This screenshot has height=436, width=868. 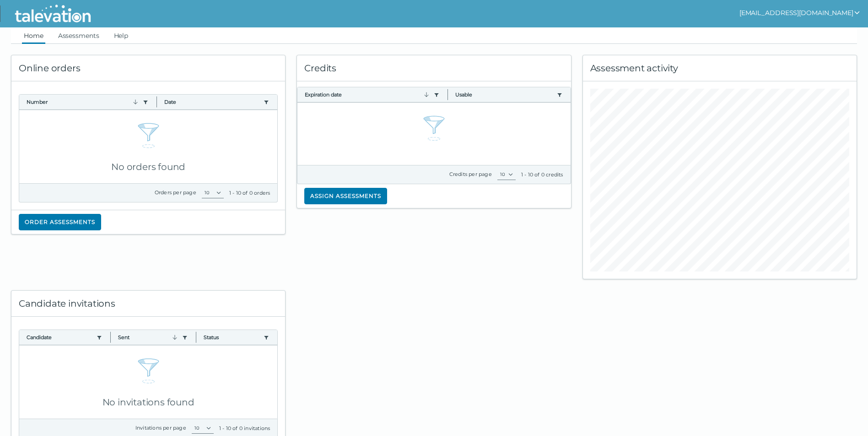 I want to click on span: No orders found, so click(x=148, y=167).